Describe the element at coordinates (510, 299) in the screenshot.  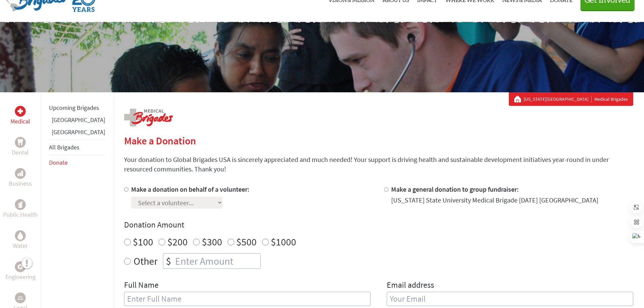
I see `input: Your Email` at that location.